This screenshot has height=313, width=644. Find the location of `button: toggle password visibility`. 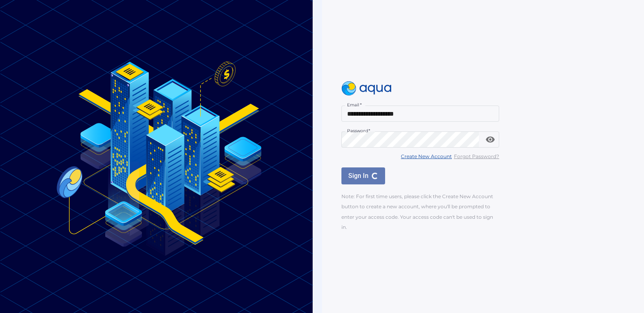

button: toggle password visibility is located at coordinates (490, 139).